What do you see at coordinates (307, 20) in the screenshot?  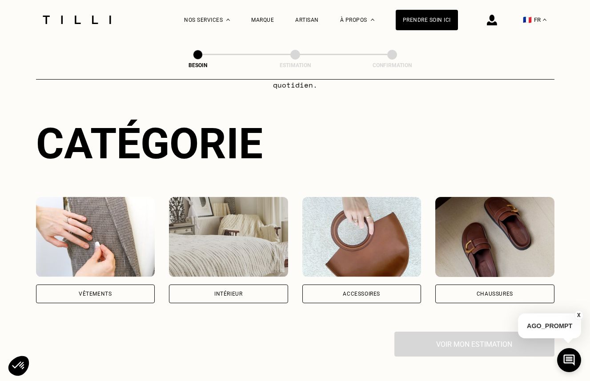 I see `a: Artisan` at bounding box center [307, 20].